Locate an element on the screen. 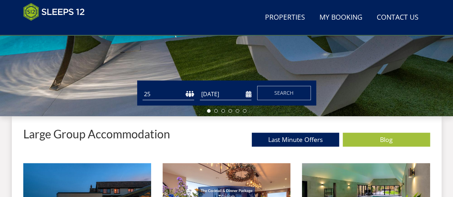 The width and height of the screenshot is (453, 197). button: Search is located at coordinates (284, 93).